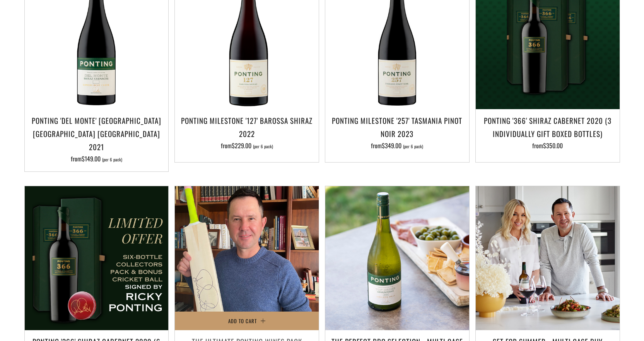  Describe the element at coordinates (397, 127) in the screenshot. I see `h3: Ponting Milestone '257' Tasmania Pinot Noir 2023` at that location.